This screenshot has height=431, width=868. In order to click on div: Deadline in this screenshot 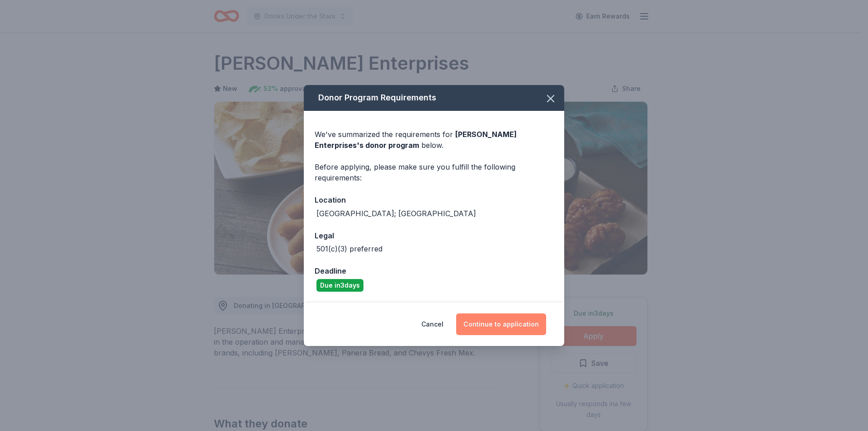, I will do `click(434, 271)`.